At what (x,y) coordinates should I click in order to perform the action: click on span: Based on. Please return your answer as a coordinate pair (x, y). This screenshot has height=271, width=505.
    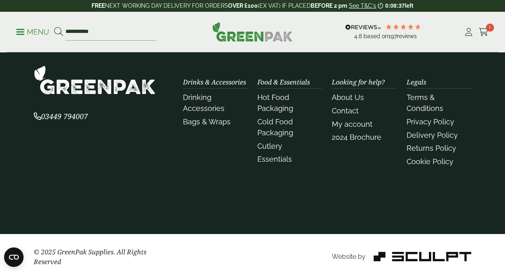
    Looking at the image, I should click on (376, 36).